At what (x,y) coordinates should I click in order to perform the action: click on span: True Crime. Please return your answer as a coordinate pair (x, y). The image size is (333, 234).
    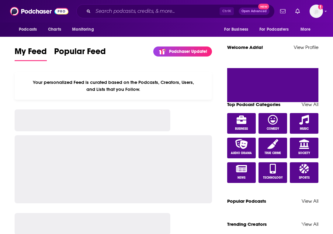
    Looking at the image, I should click on (273, 153).